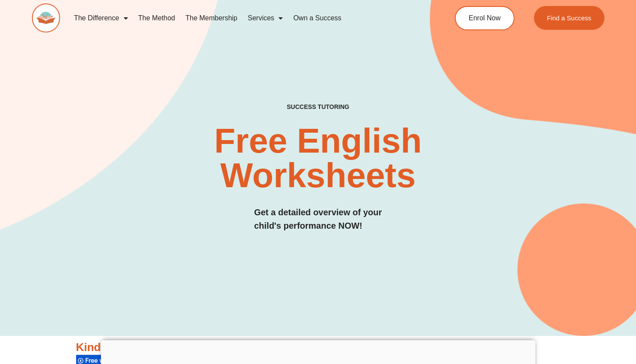 The height and width of the screenshot is (364, 636). Describe the element at coordinates (318, 219) in the screenshot. I see `h3: Get a detailed overview of your child's performance NOW!` at that location.